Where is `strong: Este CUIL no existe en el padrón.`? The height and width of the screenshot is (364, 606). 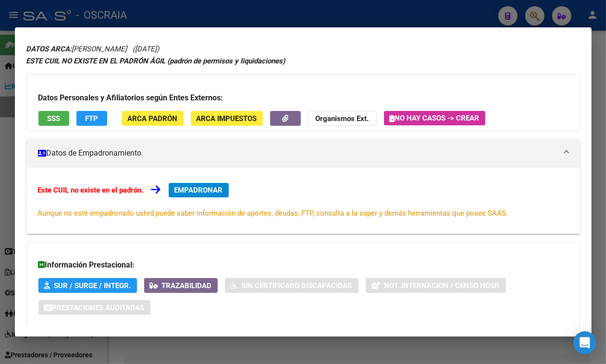 strong: Este CUIL no existe en el padrón. is located at coordinates (91, 191).